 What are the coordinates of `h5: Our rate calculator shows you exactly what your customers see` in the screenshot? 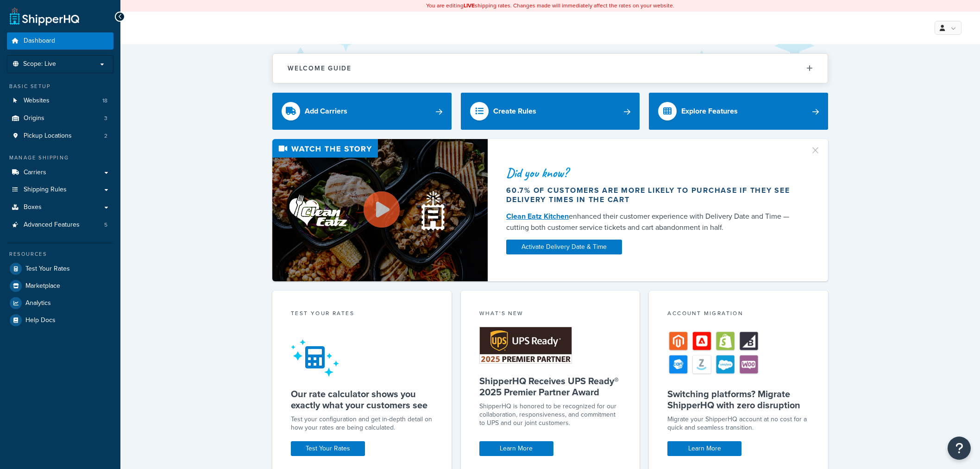 It's located at (362, 399).